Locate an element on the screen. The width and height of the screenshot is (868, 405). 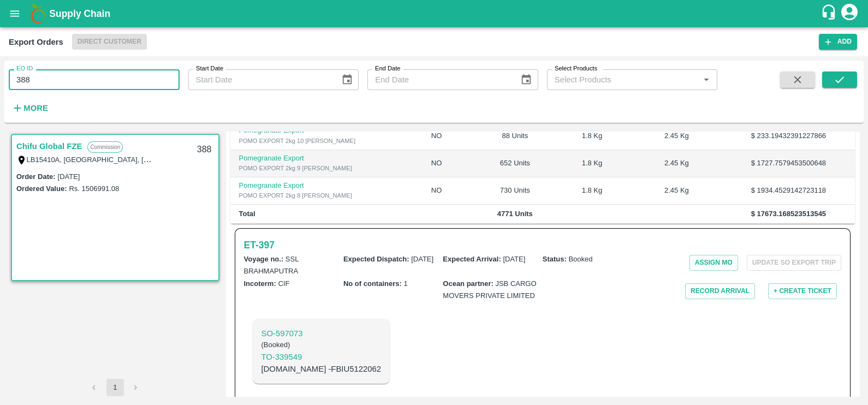
span: JSB CARGO MOVERS PRIVATE LIMITED is located at coordinates (489, 289).